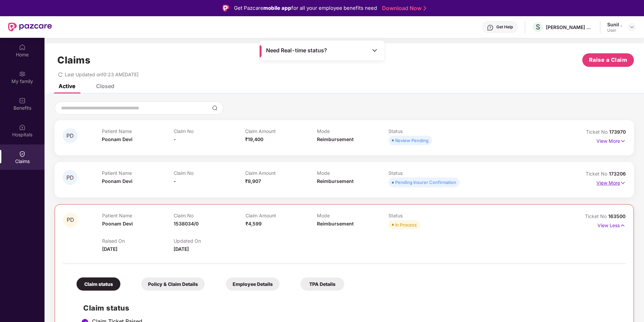 Image resolution: width=644 pixels, height=322 pixels. What do you see at coordinates (186, 223) in the screenshot?
I see `span: 1538034/0` at bounding box center [186, 223].